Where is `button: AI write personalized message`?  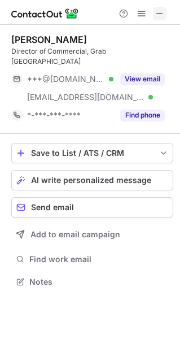 button: AI write personalized message is located at coordinates (92, 180).